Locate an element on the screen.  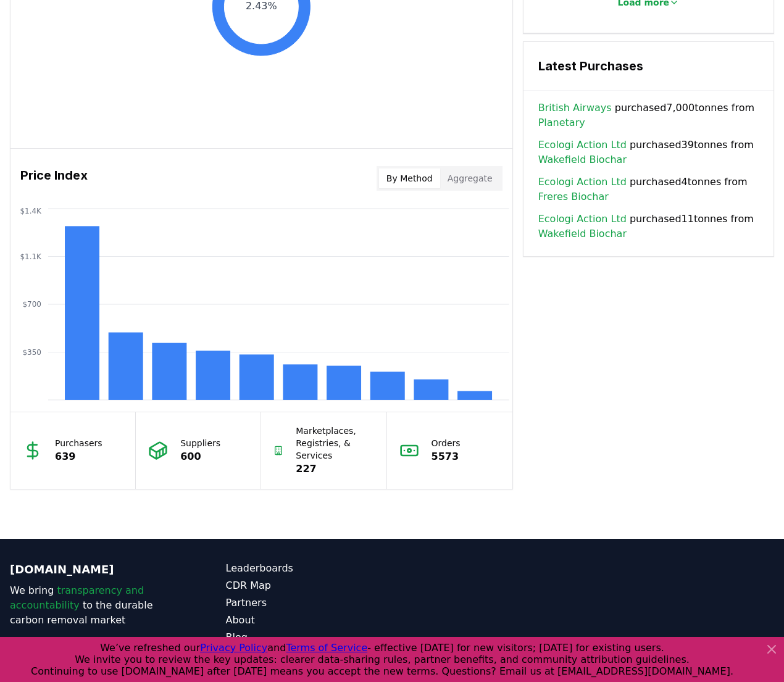
tspan: $1.1K is located at coordinates (31, 257).